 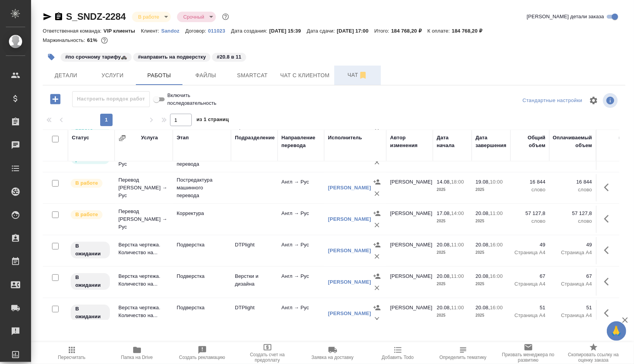 What do you see at coordinates (252, 75) in the screenshot?
I see `span: Smartcat` at bounding box center [252, 75].